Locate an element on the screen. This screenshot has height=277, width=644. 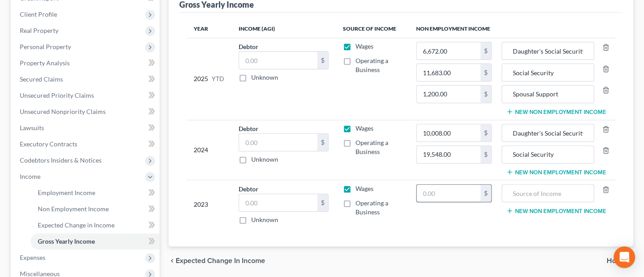
div: Open Intercom Messenger is located at coordinates (624, 257).